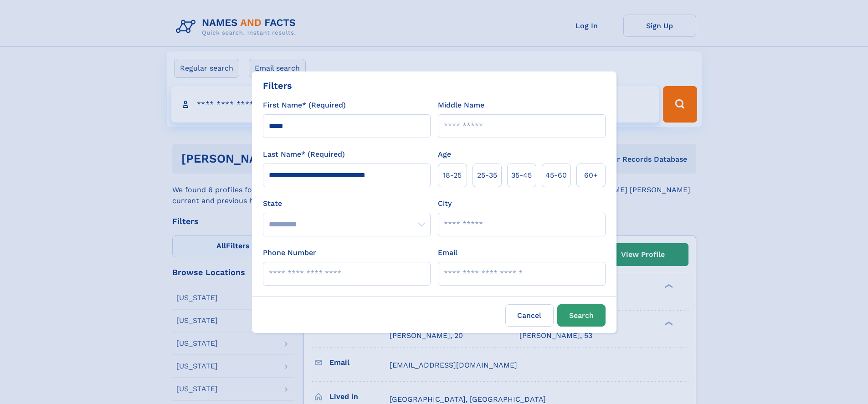 The width and height of the screenshot is (868, 404). What do you see at coordinates (487, 175) in the screenshot?
I see `span: 25‑35` at bounding box center [487, 175].